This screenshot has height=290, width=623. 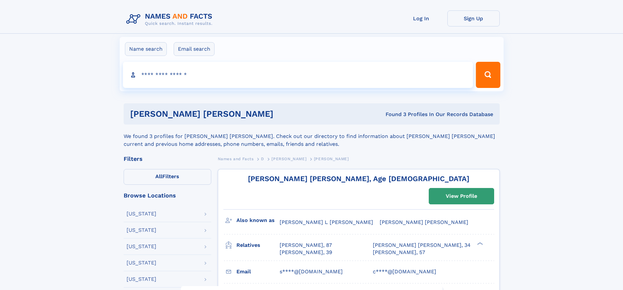 I want to click on div: View Profile, so click(x=462, y=196).